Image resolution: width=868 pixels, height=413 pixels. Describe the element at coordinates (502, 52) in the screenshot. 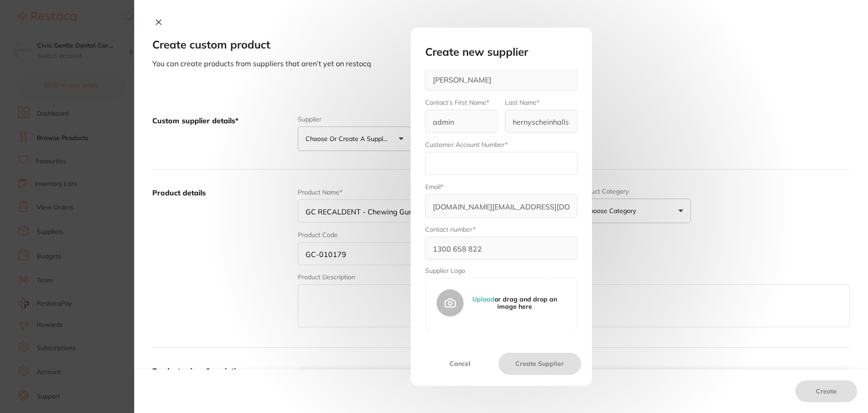

I see `h2: Create new supplier` at that location.